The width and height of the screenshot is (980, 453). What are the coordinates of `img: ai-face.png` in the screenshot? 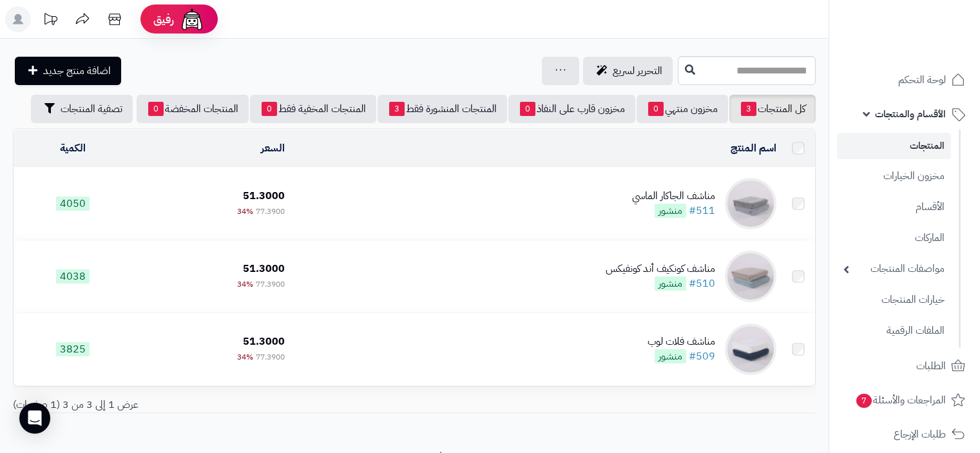 It's located at (192, 19).